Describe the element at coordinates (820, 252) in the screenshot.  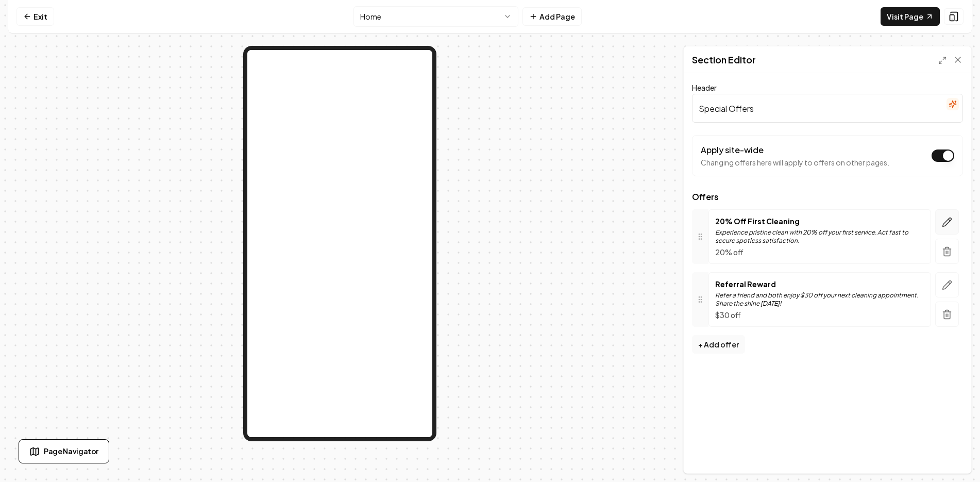
I see `p: 20% off` at that location.